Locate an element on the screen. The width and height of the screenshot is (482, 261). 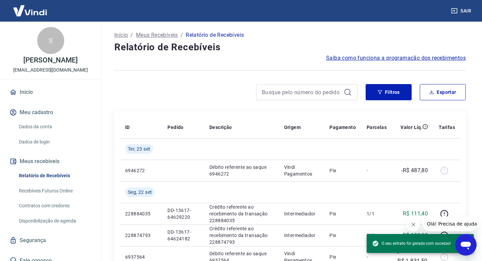
p: Origem is located at coordinates (292, 127).